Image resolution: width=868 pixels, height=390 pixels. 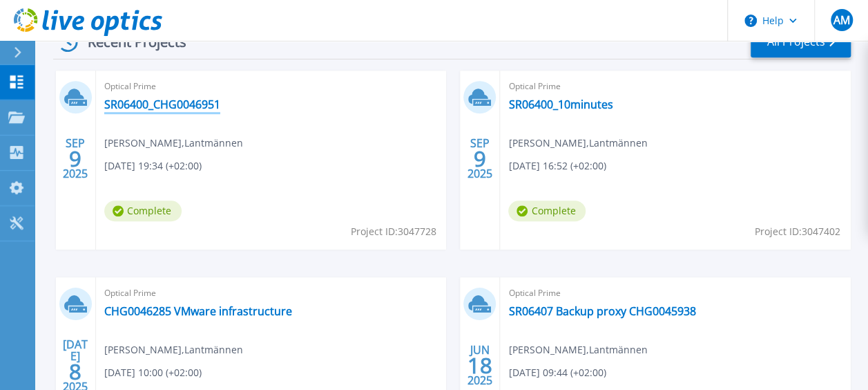 I want to click on span: 18, so click(x=480, y=366).